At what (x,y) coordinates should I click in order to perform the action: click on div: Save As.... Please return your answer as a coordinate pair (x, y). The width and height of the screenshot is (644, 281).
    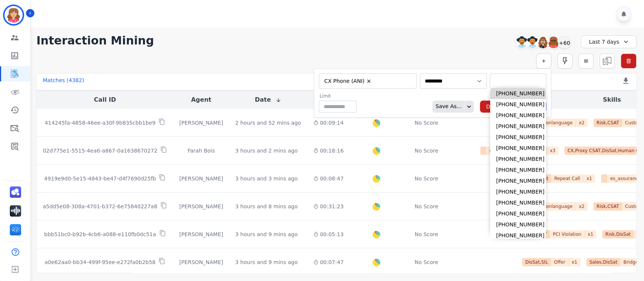
    Looking at the image, I should click on (447, 107).